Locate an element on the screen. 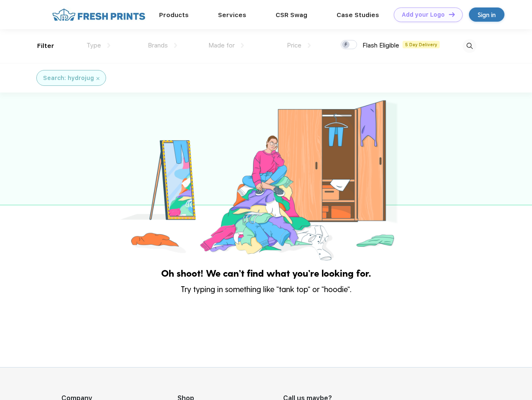  span: Made for is located at coordinates (221, 46).